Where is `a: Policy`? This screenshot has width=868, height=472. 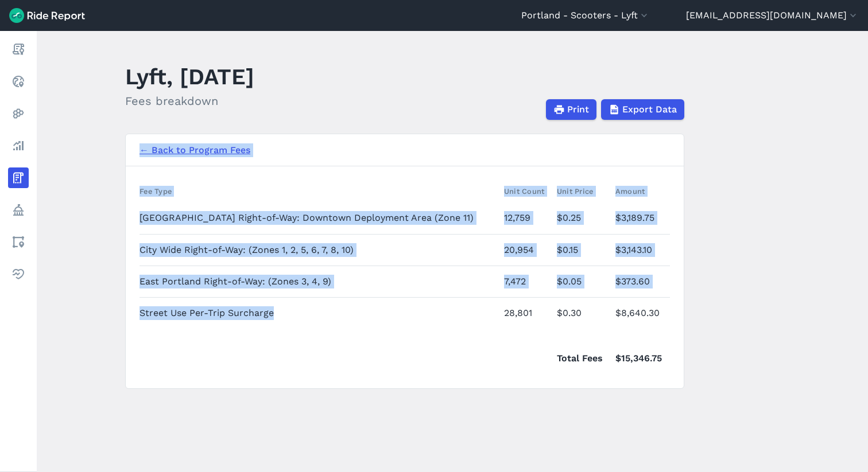
a: Policy is located at coordinates (18, 210).